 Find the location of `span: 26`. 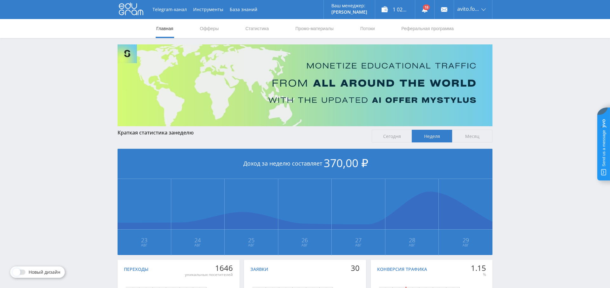

span: 26 is located at coordinates (305, 240).